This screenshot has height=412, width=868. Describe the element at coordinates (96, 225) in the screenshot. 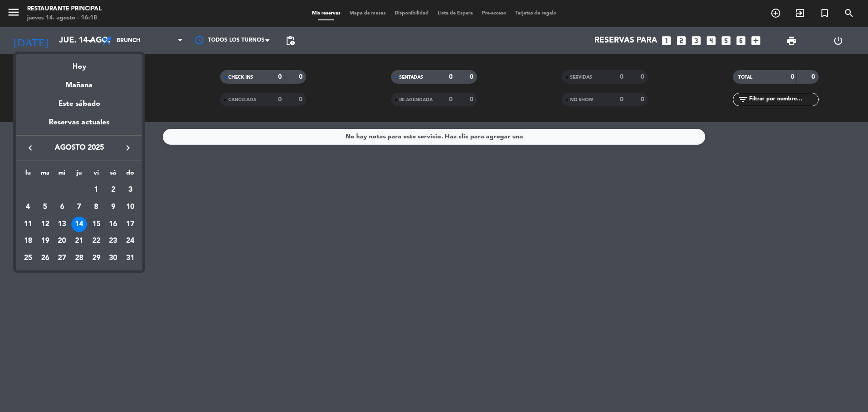

I see `div: 15` at that location.